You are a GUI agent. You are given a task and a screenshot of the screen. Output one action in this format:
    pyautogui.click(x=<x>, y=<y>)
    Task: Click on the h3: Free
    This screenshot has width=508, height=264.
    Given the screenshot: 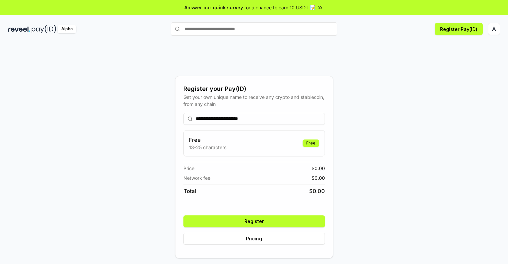 What is the action you would take?
    pyautogui.click(x=208, y=140)
    